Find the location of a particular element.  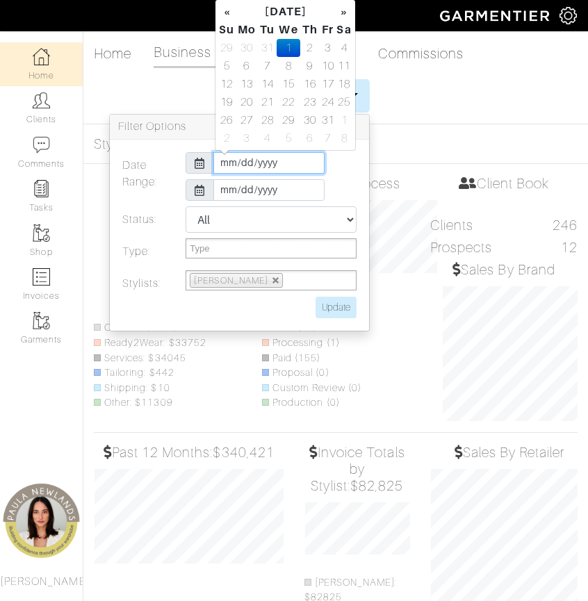

th: Sa is located at coordinates (343, 30).